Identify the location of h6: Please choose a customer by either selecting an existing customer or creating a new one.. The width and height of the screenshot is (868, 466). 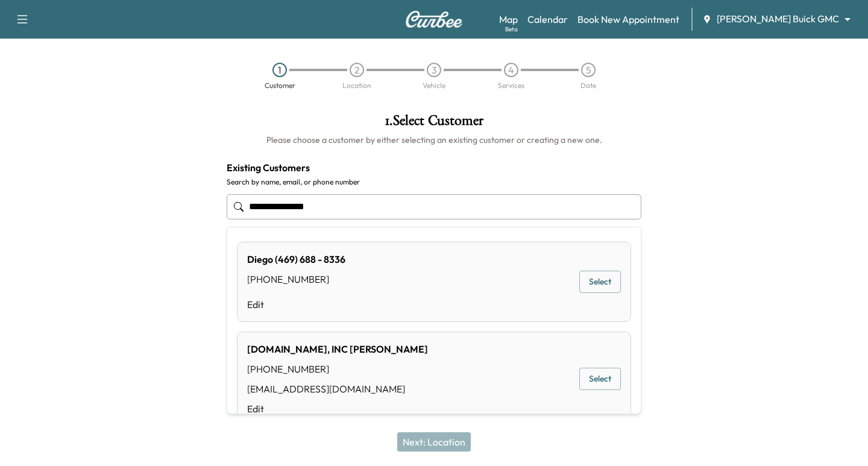
(434, 140).